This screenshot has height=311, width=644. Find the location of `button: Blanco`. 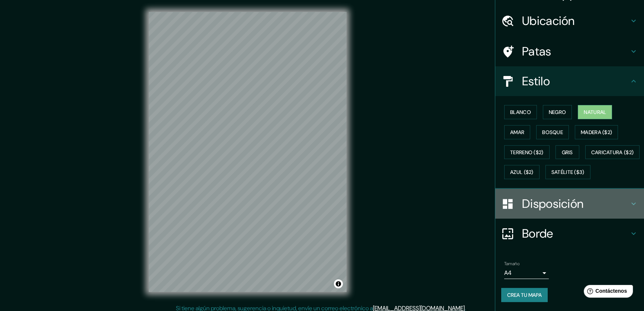

button: Blanco is located at coordinates (520, 112).